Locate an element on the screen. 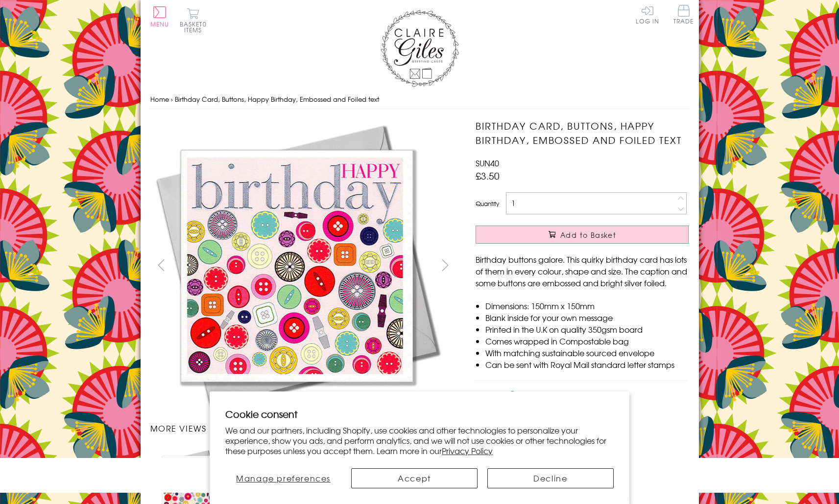  span: 0 items is located at coordinates (195, 27).